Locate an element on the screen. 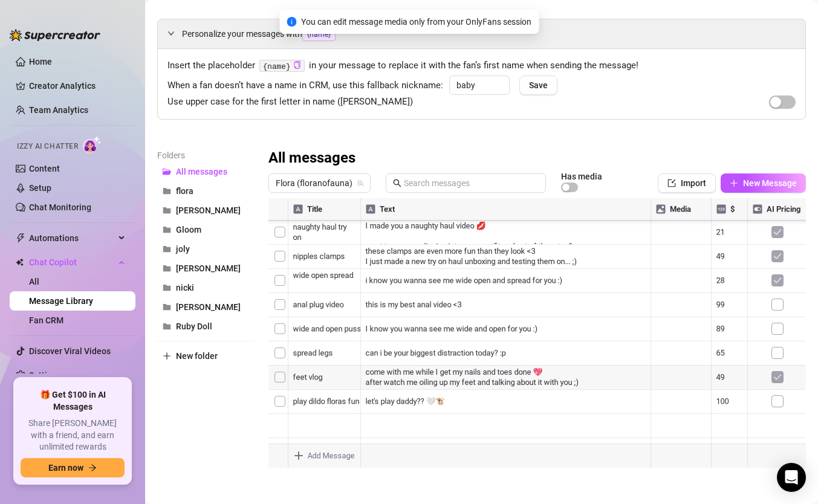 This screenshot has width=818, height=504. button: joly is located at coordinates (205, 249).